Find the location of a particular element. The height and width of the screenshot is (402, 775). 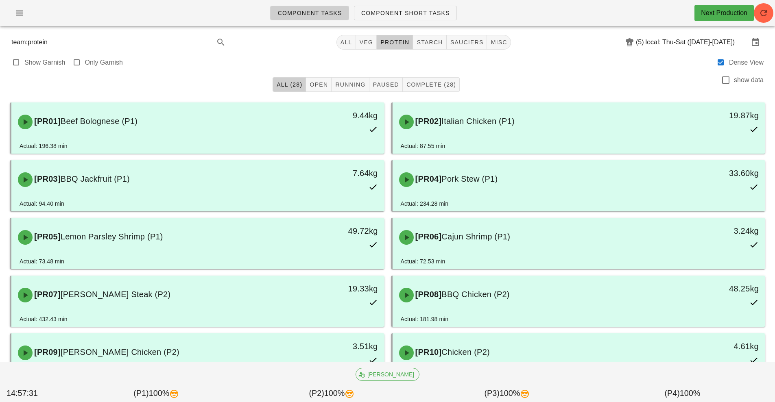

a: Component Short Tasks is located at coordinates (405, 13).